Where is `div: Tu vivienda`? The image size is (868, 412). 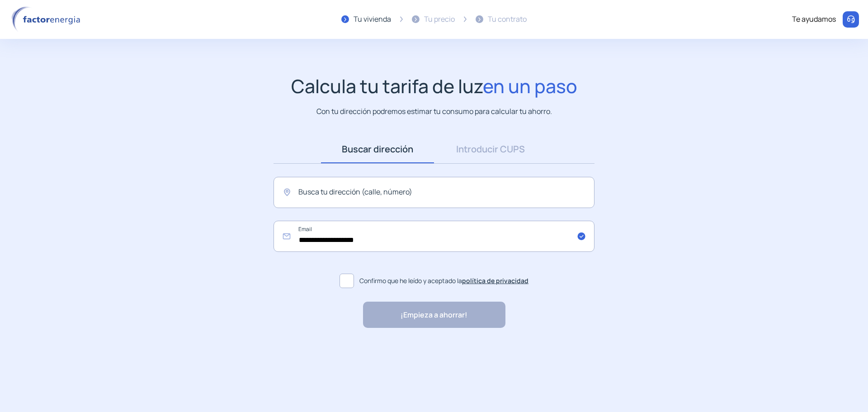
div: Tu vivienda is located at coordinates (372, 19).